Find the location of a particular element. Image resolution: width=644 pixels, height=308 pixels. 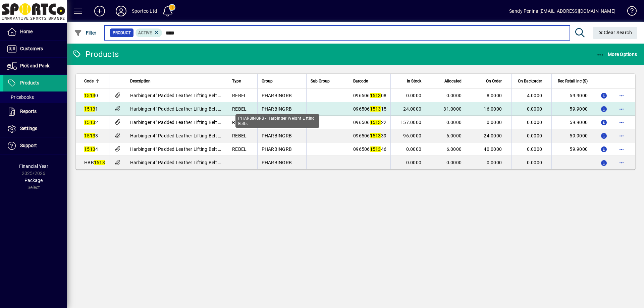

span: 1 is located at coordinates (91, 109).